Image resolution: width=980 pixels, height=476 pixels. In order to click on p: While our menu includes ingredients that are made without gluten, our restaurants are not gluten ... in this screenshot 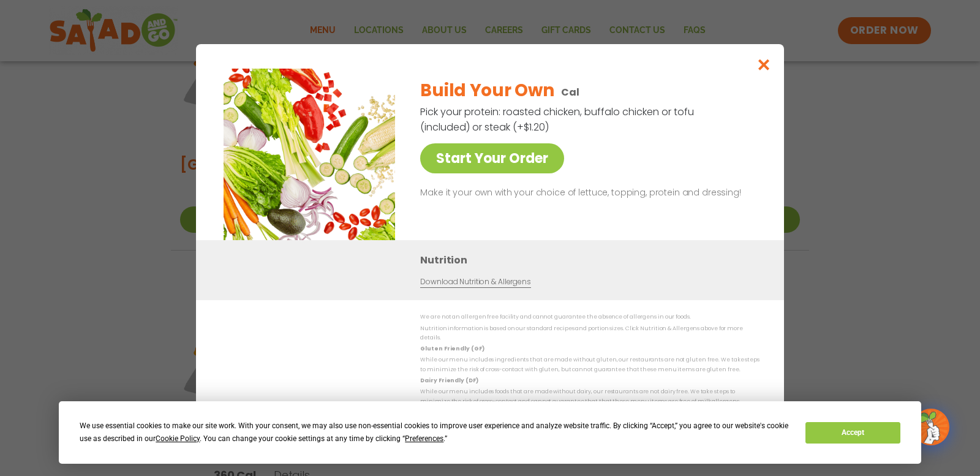, I will do `click(590, 364)`.